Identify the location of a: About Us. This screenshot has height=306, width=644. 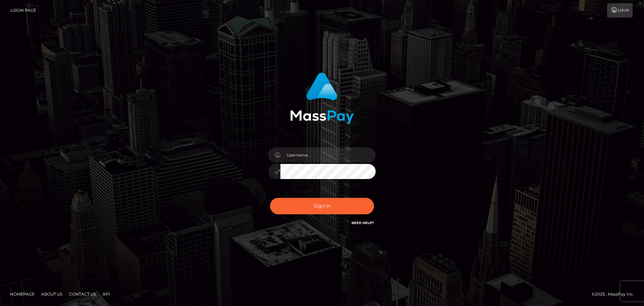
(51, 294).